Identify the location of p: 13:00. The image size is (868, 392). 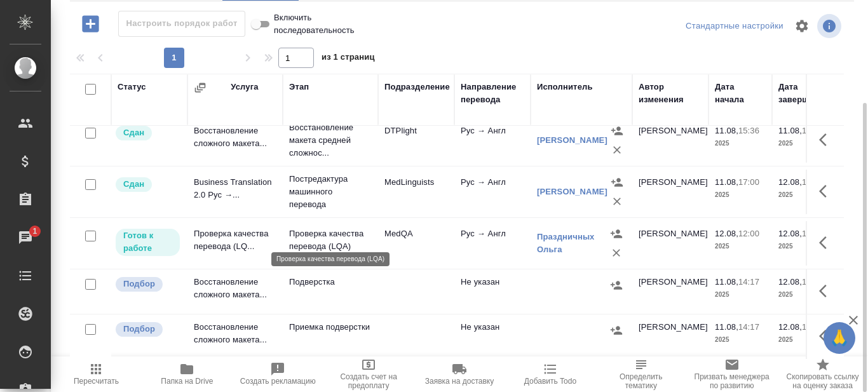
(812, 233).